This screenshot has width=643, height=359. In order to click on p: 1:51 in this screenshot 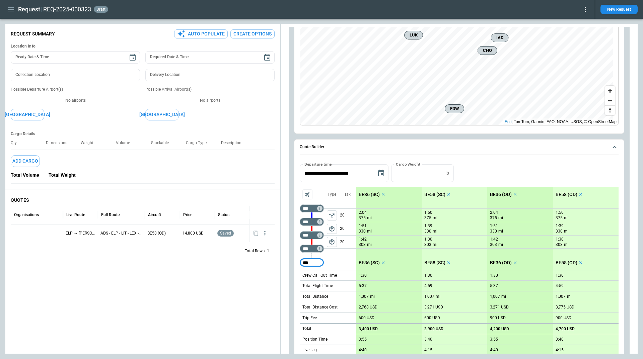, I will do `click(494, 226)`.